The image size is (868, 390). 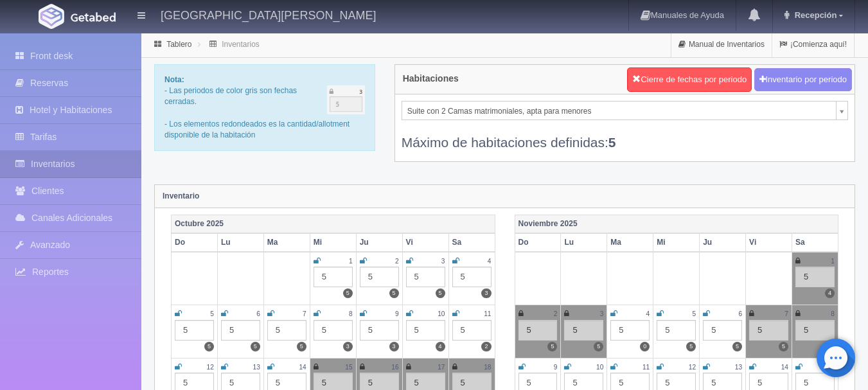 What do you see at coordinates (181, 196) in the screenshot?
I see `strong: Inventario` at bounding box center [181, 196].